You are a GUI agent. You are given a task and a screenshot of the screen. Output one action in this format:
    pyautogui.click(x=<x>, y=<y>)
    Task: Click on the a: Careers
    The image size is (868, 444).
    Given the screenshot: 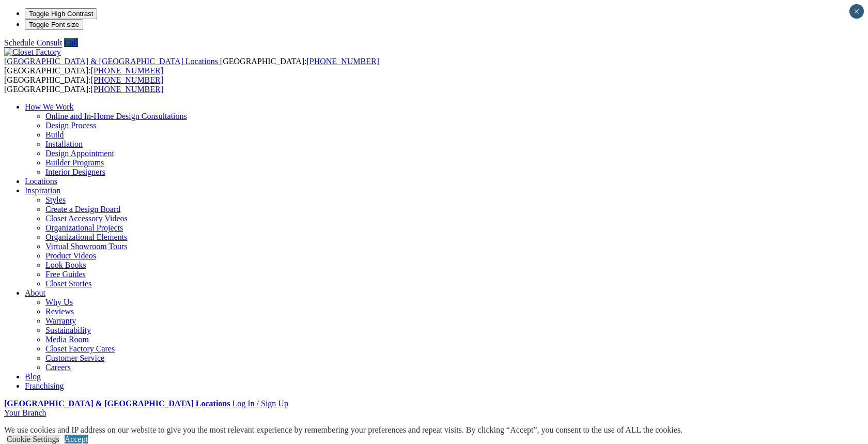 What is the action you would take?
    pyautogui.click(x=58, y=367)
    